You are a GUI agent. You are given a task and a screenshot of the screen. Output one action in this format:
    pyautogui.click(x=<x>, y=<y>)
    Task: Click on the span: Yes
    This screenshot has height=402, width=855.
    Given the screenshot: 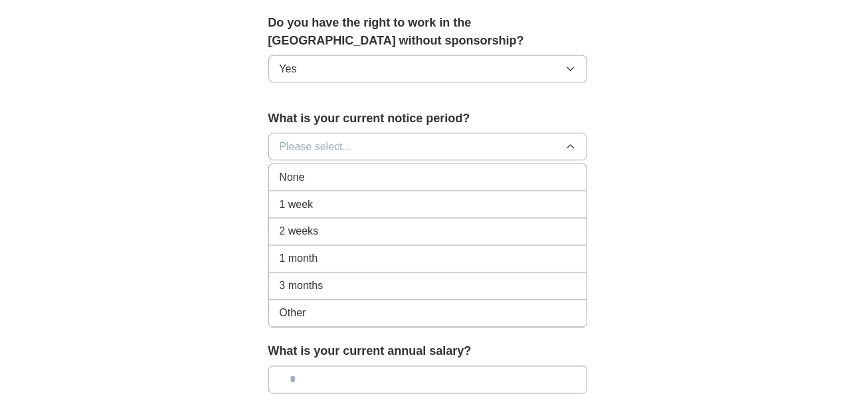 What is the action you would take?
    pyautogui.click(x=288, y=69)
    